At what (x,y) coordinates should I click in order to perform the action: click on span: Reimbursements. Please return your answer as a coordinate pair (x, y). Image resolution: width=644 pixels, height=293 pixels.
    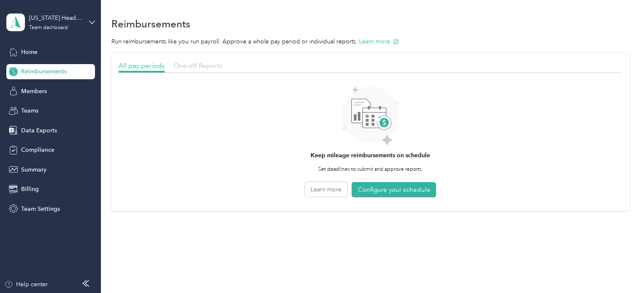
    Looking at the image, I should click on (44, 72).